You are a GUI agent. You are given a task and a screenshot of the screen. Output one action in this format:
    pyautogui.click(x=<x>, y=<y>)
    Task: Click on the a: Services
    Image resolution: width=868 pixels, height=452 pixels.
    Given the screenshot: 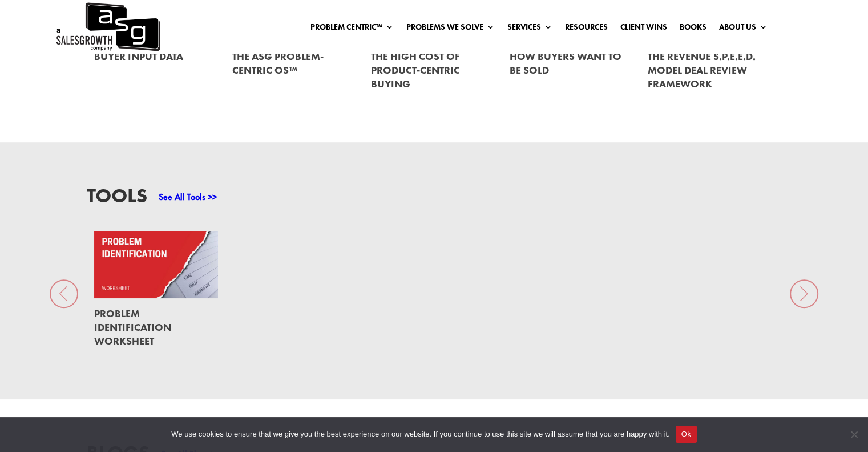 What is the action you would take?
    pyautogui.click(x=529, y=29)
    